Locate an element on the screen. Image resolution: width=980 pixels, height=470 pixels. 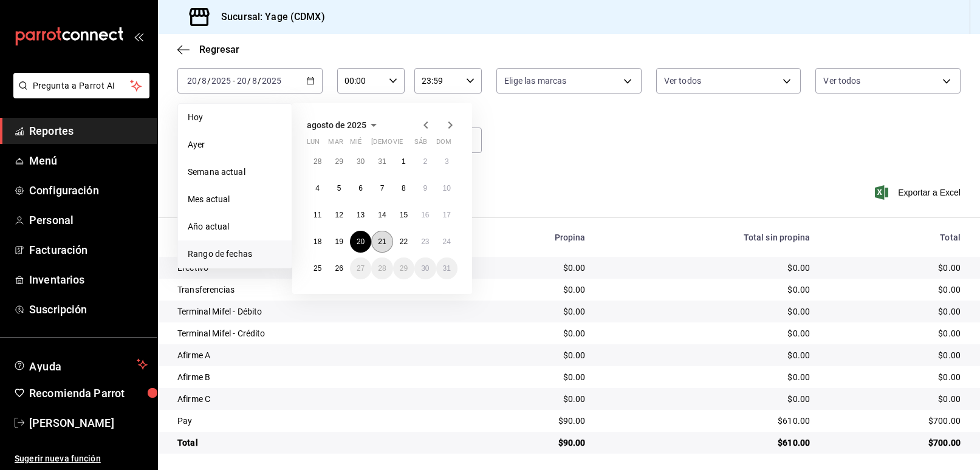
button: 30 de agosto de 2025 is located at coordinates (425, 269).